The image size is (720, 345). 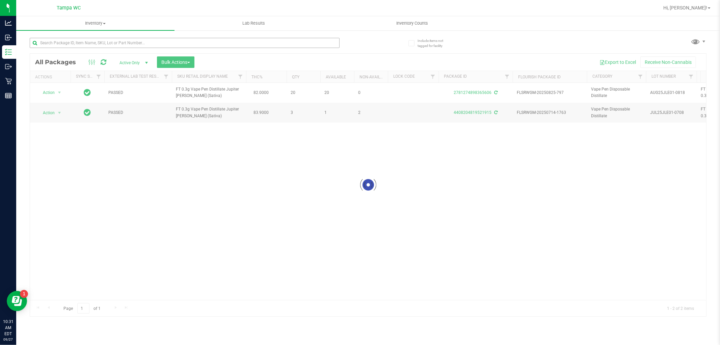 What do you see at coordinates (185, 43) in the screenshot?
I see `input: Search Package ID, Item Name, SKU, Lot or Part Number...` at bounding box center [185, 43].